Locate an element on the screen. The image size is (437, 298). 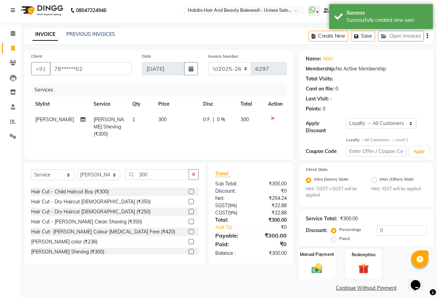
input: Enter Offer / Coupon Code is located at coordinates (377, 151).